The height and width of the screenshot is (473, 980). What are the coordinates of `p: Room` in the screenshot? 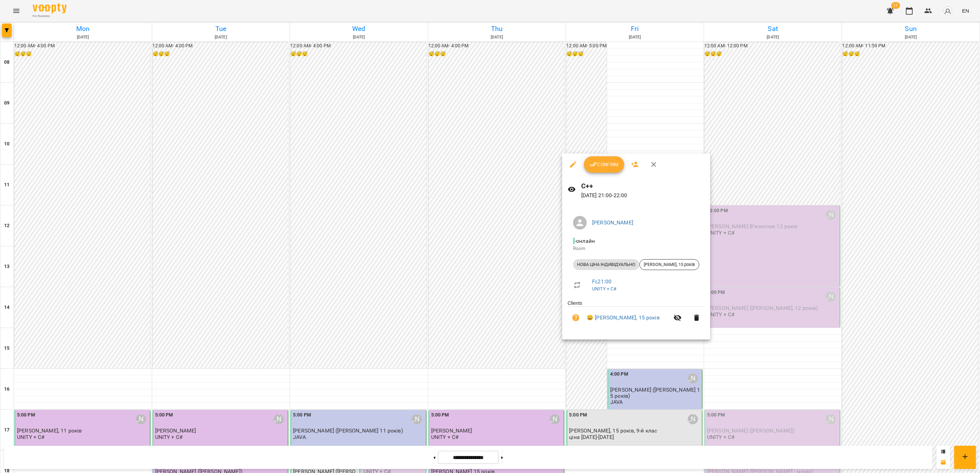 It's located at (636, 249).